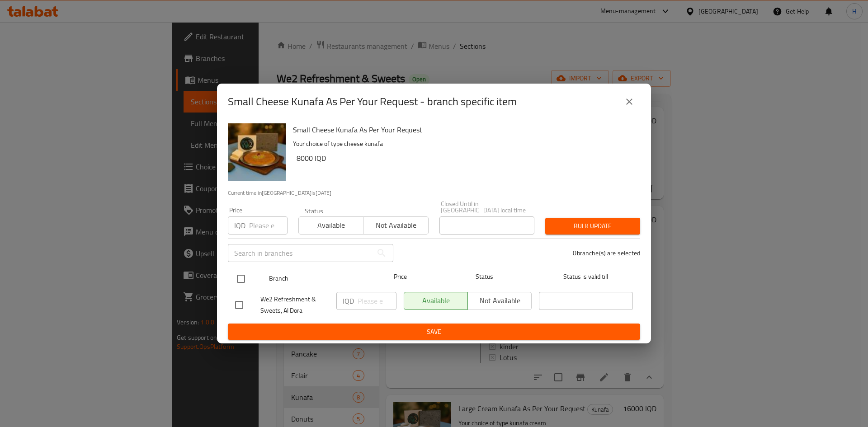 Image resolution: width=868 pixels, height=427 pixels. Describe the element at coordinates (372, 102) in the screenshot. I see `h2: Small Cheese Kunafa As Per Your Request - branch specific item` at that location.